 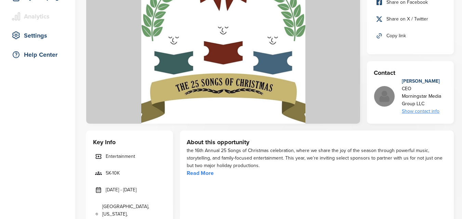 What do you see at coordinates (384, 96) in the screenshot?
I see `img: Missing` at bounding box center [384, 96].